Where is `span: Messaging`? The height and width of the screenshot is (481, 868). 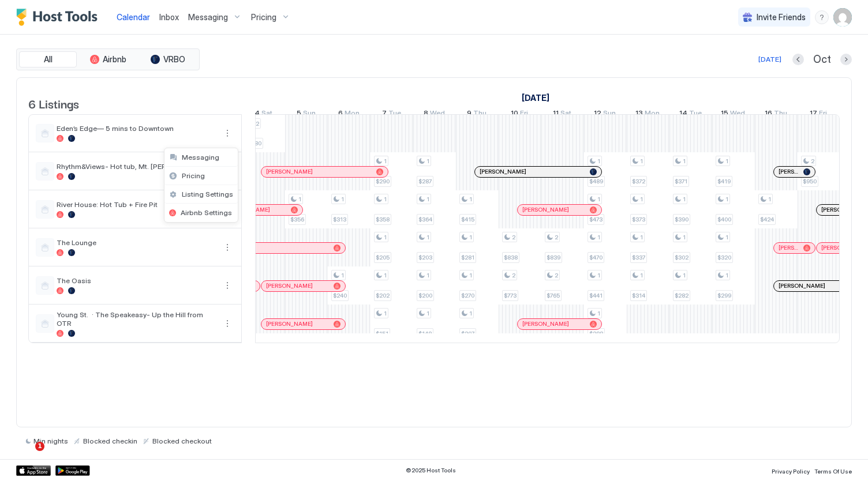
span: Messaging is located at coordinates (200, 157).